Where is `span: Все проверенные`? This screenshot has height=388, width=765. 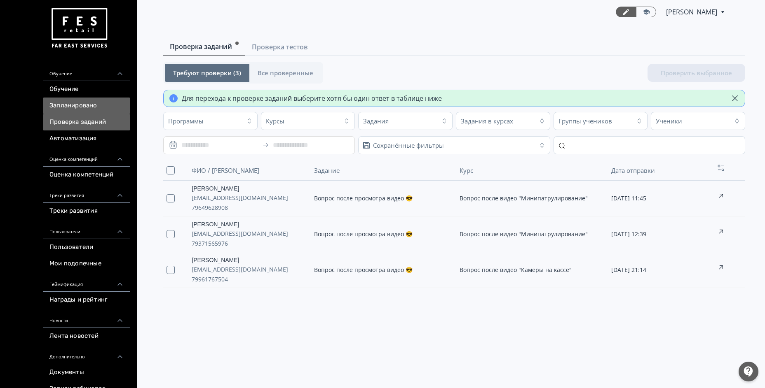
span: Все проверенные is located at coordinates (285, 73).